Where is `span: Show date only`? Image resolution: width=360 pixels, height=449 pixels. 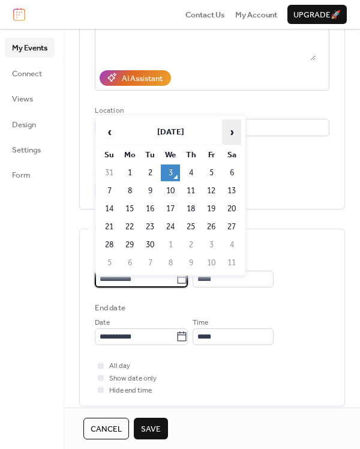 span: Show date only is located at coordinates (133, 379).